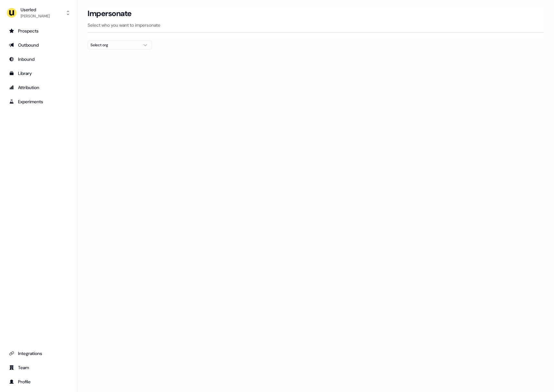 This screenshot has height=392, width=554. What do you see at coordinates (38, 88) in the screenshot?
I see `div: Attribution` at bounding box center [38, 88].